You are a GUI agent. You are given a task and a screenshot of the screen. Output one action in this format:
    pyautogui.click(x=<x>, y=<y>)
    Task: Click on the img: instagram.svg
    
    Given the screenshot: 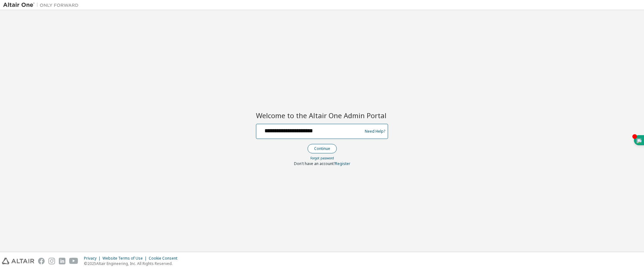 What is the action you would take?
    pyautogui.click(x=52, y=261)
    